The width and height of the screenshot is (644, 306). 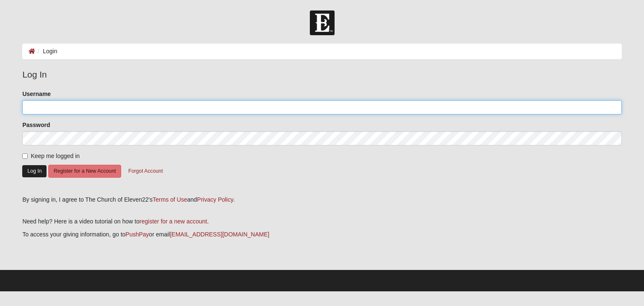 What do you see at coordinates (25, 156) in the screenshot?
I see `input: Keep me logged in` at bounding box center [25, 156].